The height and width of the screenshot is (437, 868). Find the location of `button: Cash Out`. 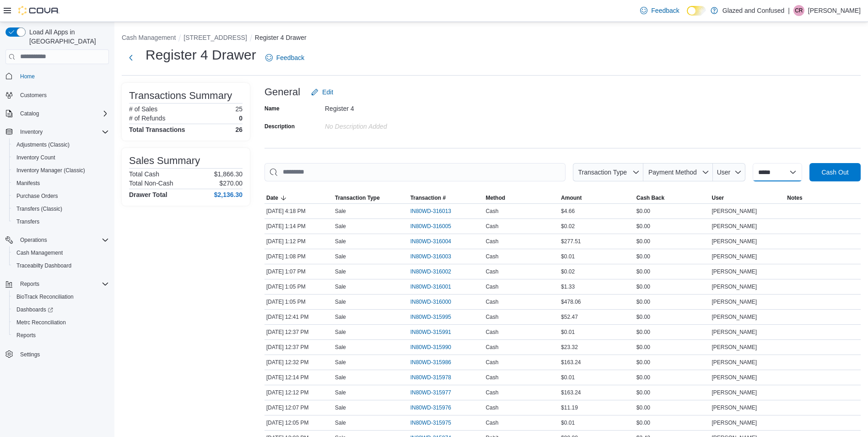

button: Cash Out is located at coordinates (835, 172).